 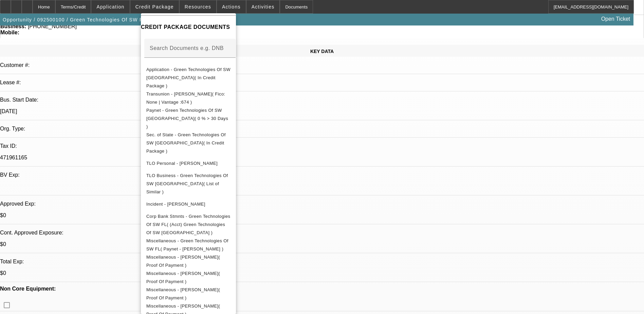 What do you see at coordinates (188, 204) in the screenshot?
I see `button: Incident - Taylor, Christopher` at bounding box center [188, 204].